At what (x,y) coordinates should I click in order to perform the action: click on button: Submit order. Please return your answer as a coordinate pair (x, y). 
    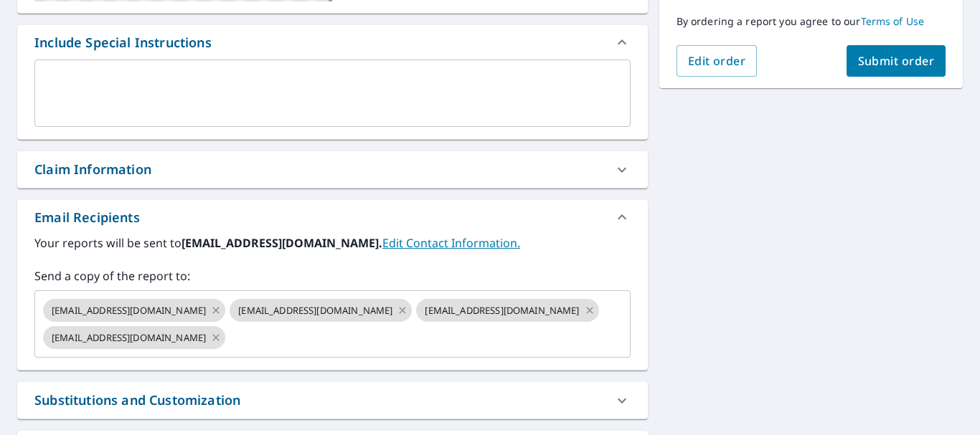
    Looking at the image, I should click on (896, 61).